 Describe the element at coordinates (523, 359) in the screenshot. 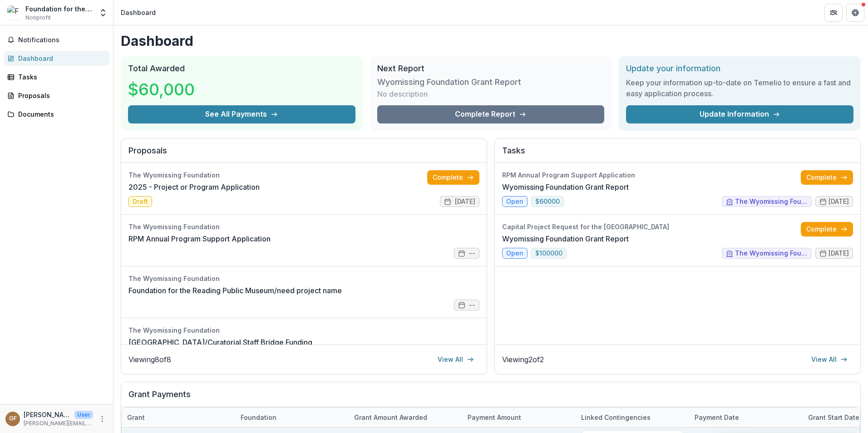

I see `p: Viewing 2 of 2` at that location.